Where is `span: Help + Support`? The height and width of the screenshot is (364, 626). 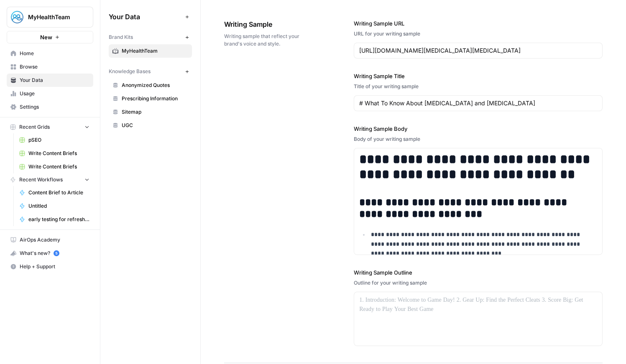
span: Help + Support is located at coordinates (55, 267).